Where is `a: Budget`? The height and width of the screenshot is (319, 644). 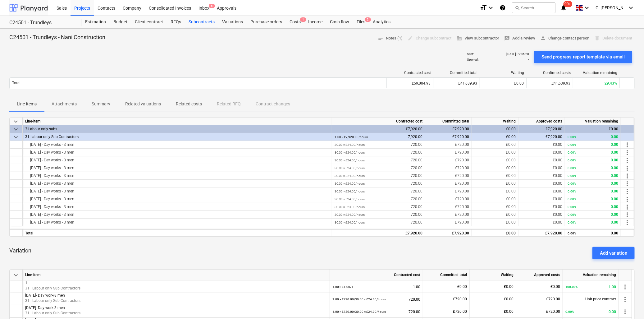 a: Budget is located at coordinates (120, 22).